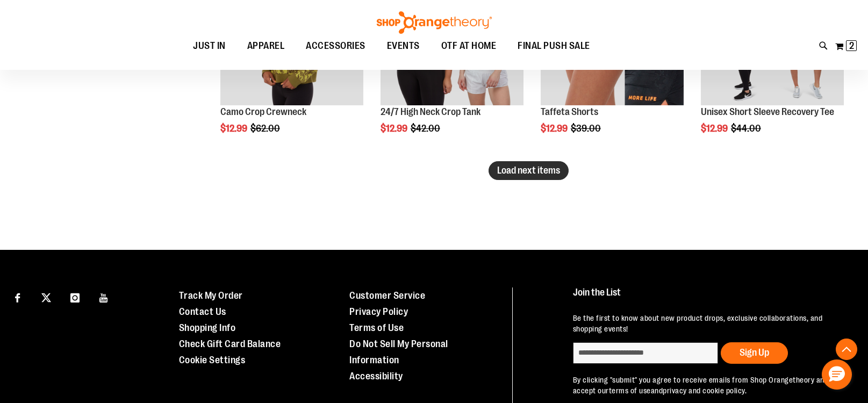 The width and height of the screenshot is (868, 403). I want to click on span: APPAREL, so click(266, 46).